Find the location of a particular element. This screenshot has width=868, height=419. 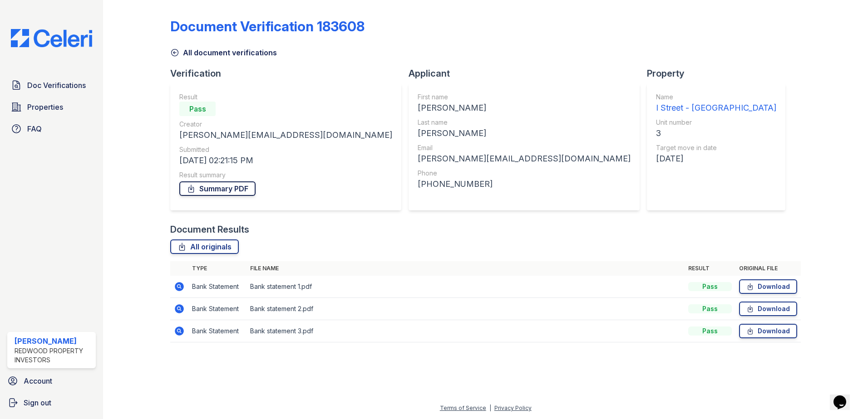

div: Result is located at coordinates (285, 97).